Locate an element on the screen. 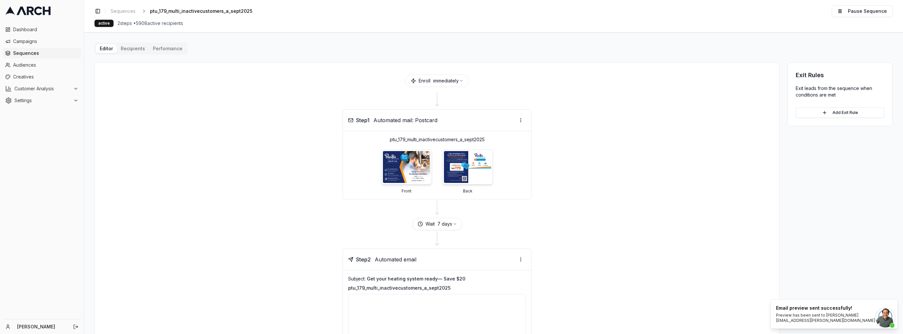  span: Get your heating system ready— Save $20 is located at coordinates (416, 278).